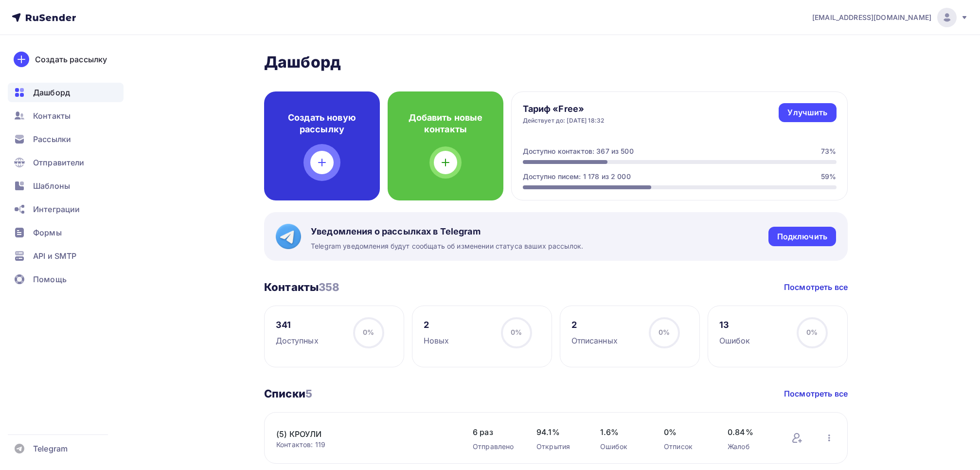 The width and height of the screenshot is (980, 470). What do you see at coordinates (55, 256) in the screenshot?
I see `span: API и SMTP` at bounding box center [55, 256].